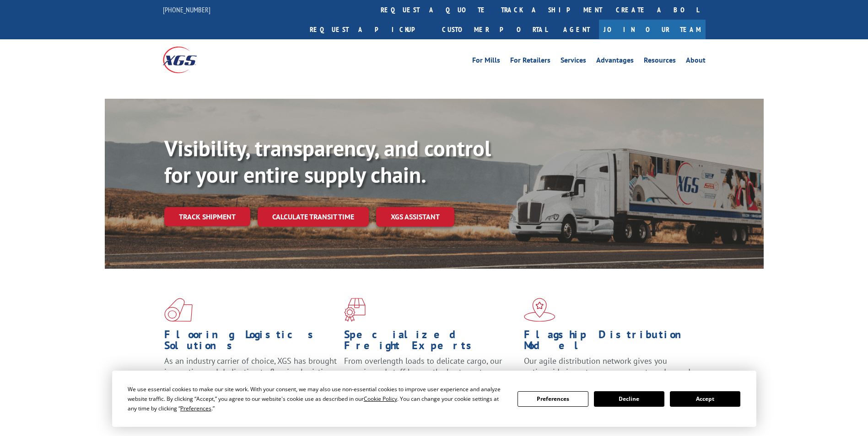 The height and width of the screenshot is (436, 868). I want to click on img: xgs-icon-flagship-distribution-model-red, so click(539, 310).